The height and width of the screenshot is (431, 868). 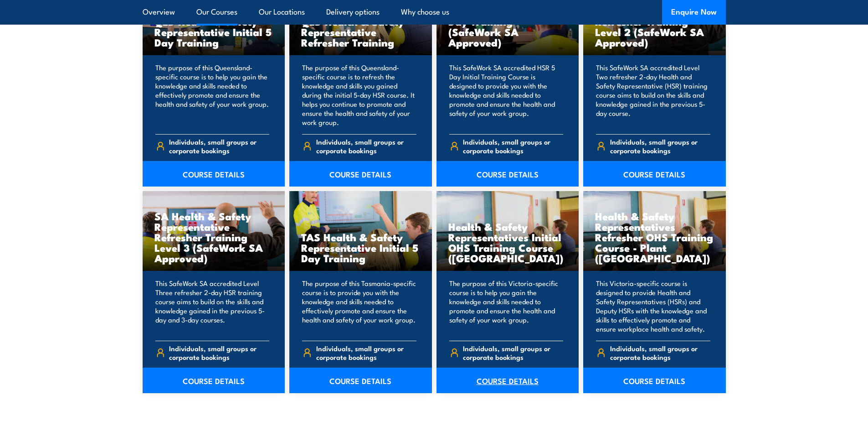 I want to click on h3: SA Health & Safety Representative Refresher Training Level 3 (SafeWork SA Approved), so click(x=213, y=236).